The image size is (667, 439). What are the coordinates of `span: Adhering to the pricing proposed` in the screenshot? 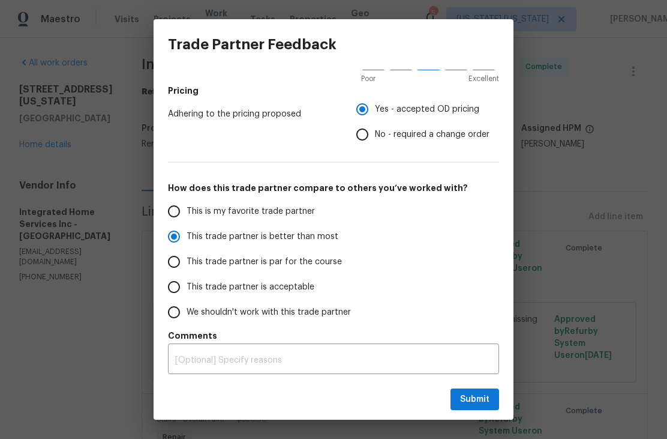 It's located at (253, 114).